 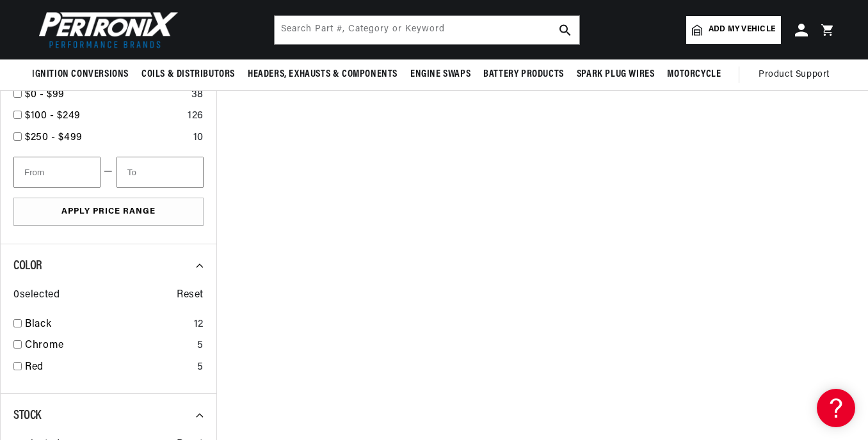 I want to click on input: Search Part #, Category or Keyword, so click(x=427, y=30).